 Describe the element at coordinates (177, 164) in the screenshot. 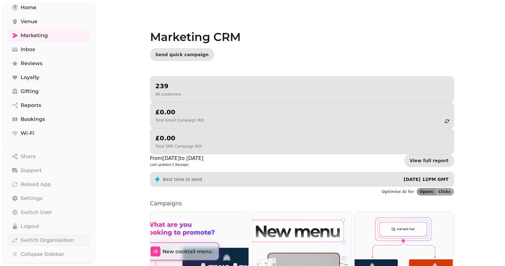

I see `p: Last updated 2 days ago` at that location.